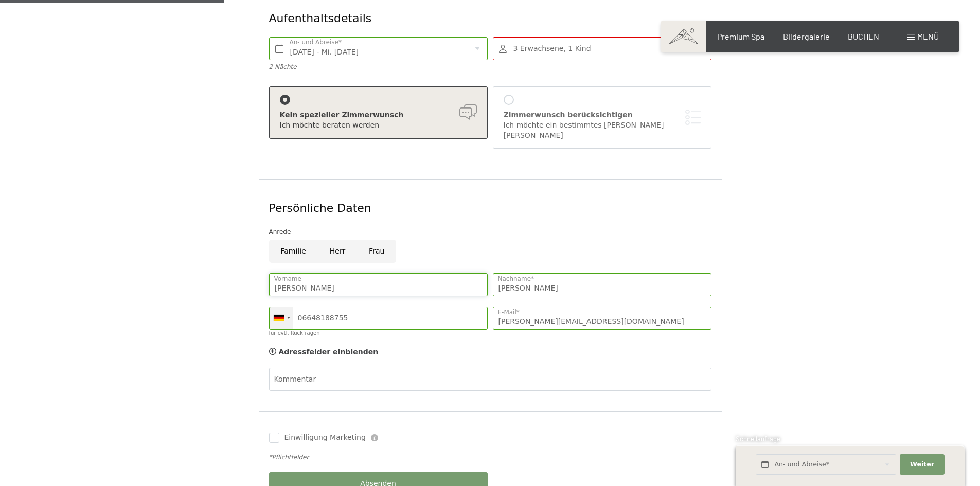  What do you see at coordinates (921, 465) in the screenshot?
I see `span: Weiter` at bounding box center [921, 465].